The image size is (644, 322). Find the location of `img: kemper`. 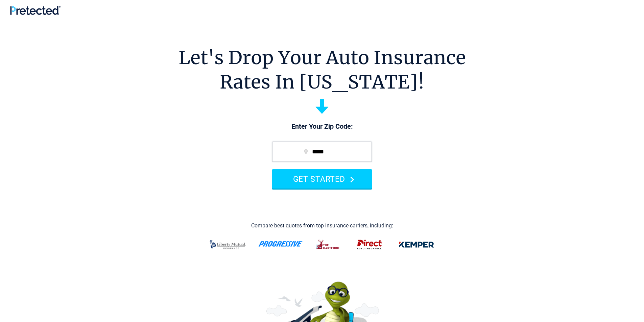

img: kemper is located at coordinates (416, 245).